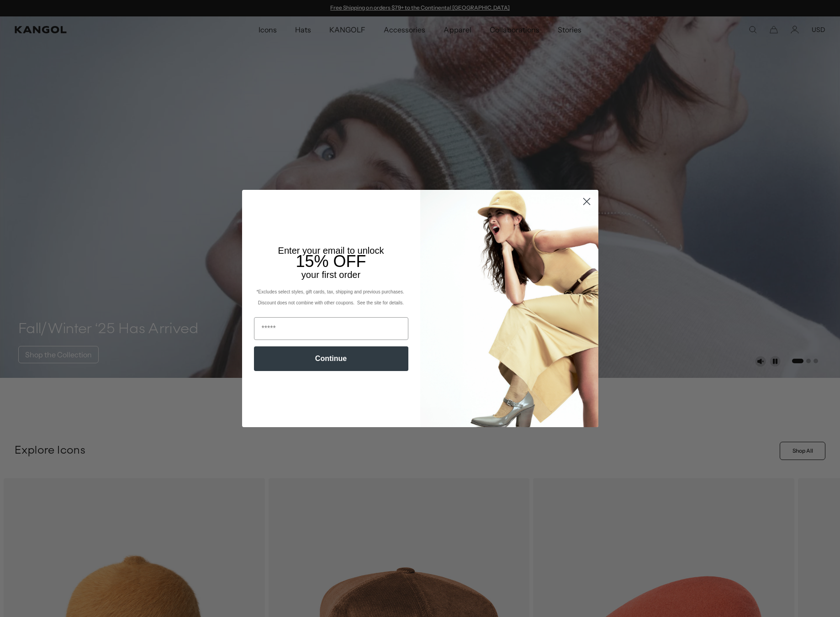 This screenshot has width=840, height=617. I want to click on button: Close dialog, so click(587, 201).